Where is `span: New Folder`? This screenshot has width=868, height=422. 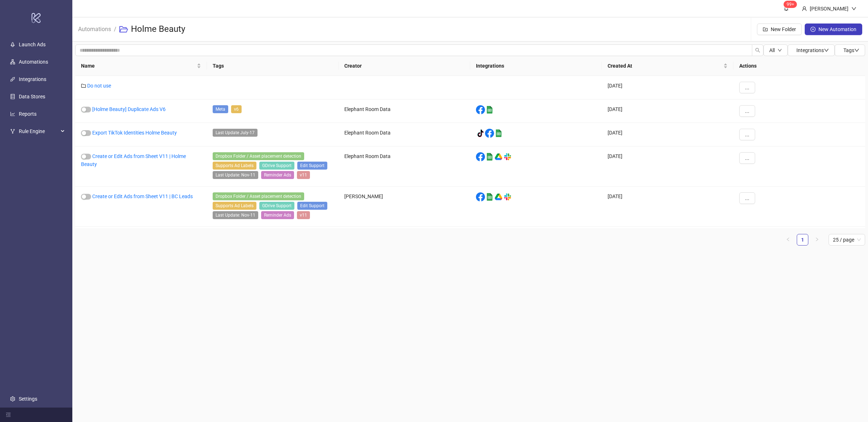
span: New Folder is located at coordinates (783, 29).